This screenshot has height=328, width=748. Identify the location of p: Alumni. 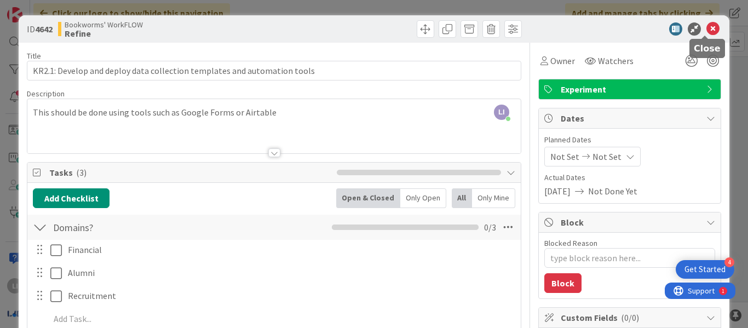
(290, 273).